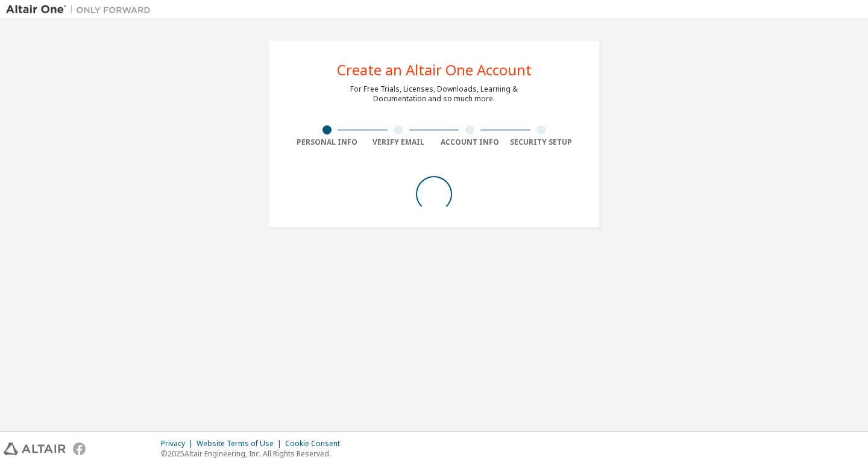 The image size is (868, 466). What do you see at coordinates (434, 94) in the screenshot?
I see `div: For Free Trials, Licenses, Downloads, Learning & Documentation and so much more.` at bounding box center [434, 94].